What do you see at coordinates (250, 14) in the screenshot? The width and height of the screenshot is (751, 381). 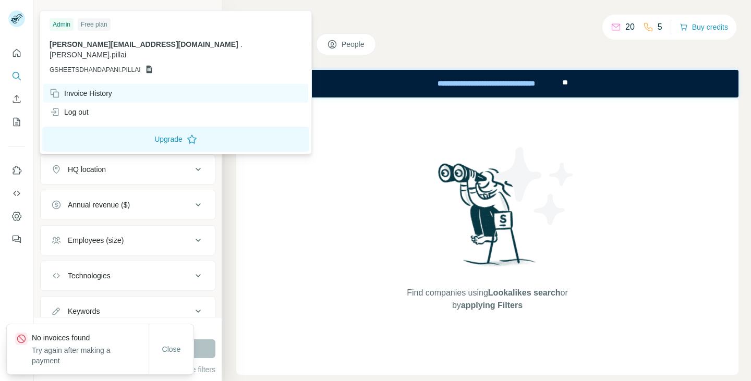 I see `div: Upgrade plan for full access to Surfe` at bounding box center [250, 14].